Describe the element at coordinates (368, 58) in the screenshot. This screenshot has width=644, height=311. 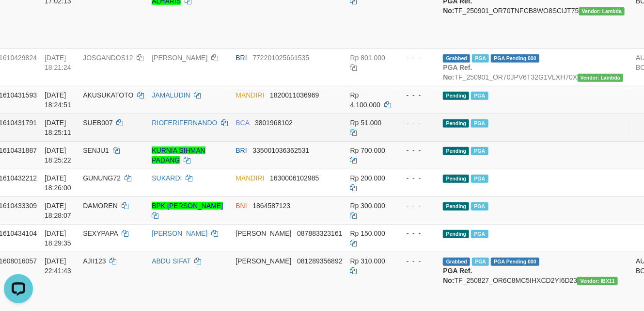
I see `span: Rp 801.000` at that location.